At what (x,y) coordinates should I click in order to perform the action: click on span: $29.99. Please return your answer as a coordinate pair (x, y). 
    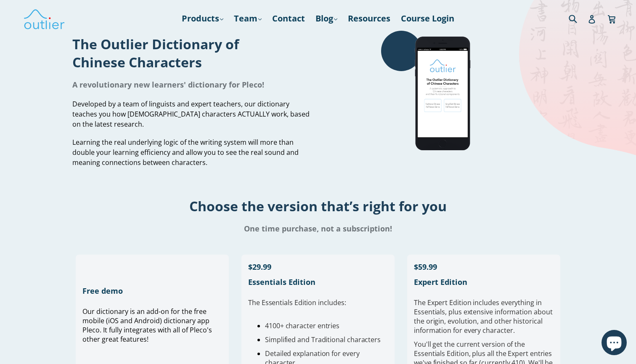
    Looking at the image, I should click on (260, 267).